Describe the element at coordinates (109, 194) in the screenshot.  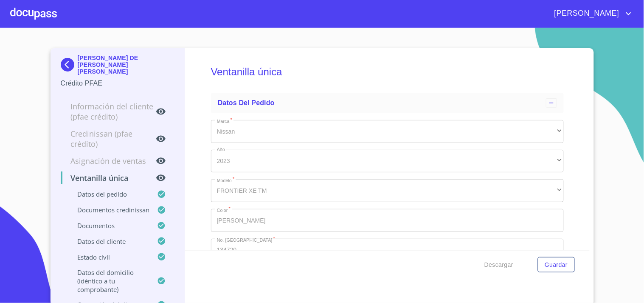
I see `p: Datos del pedido` at that location.